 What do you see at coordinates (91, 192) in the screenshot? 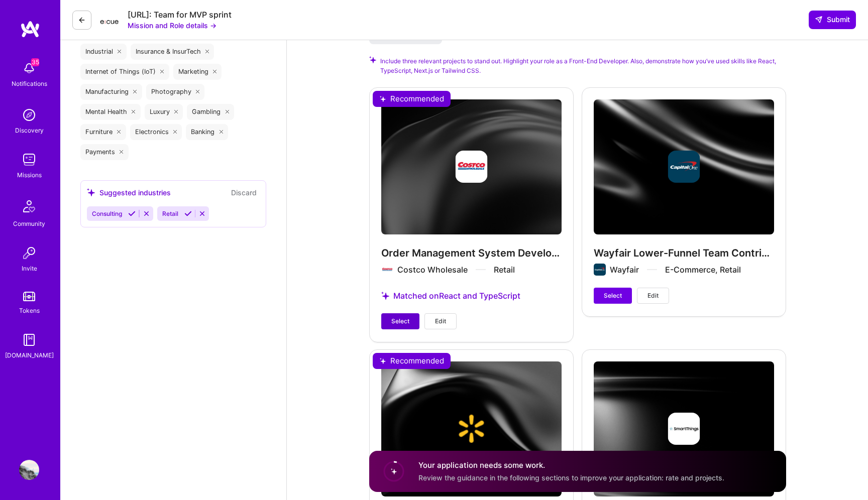
I see `i: icon SuggestedTeams` at bounding box center [91, 192].